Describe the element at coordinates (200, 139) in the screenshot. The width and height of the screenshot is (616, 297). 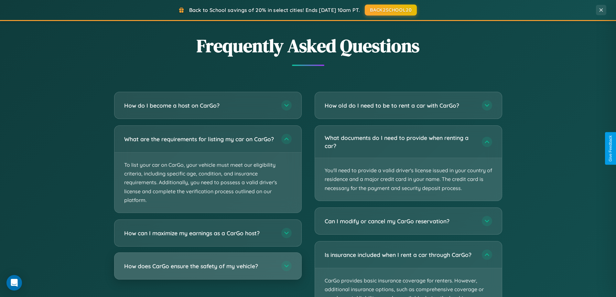
I see `h3: What are the requirements for listing my car on CarGo?` at that location.